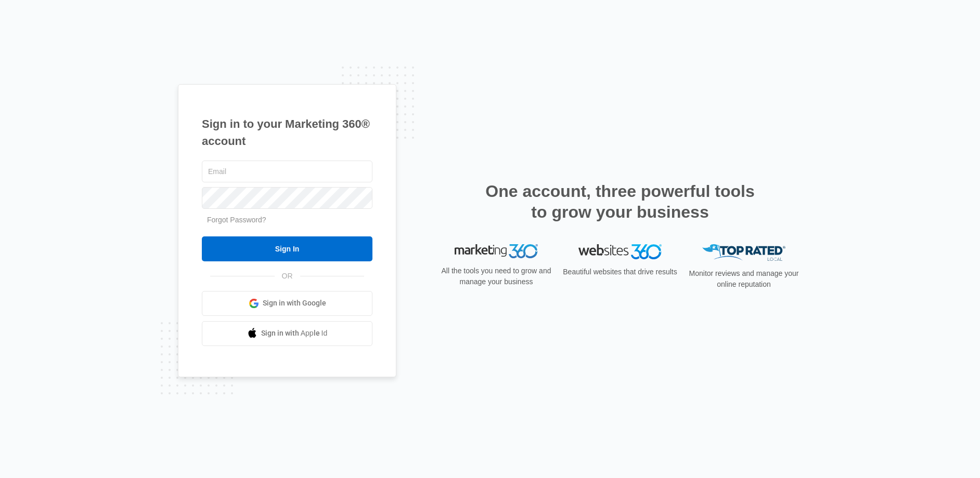 This screenshot has width=980, height=478. I want to click on img: Marketing 360, so click(496, 251).